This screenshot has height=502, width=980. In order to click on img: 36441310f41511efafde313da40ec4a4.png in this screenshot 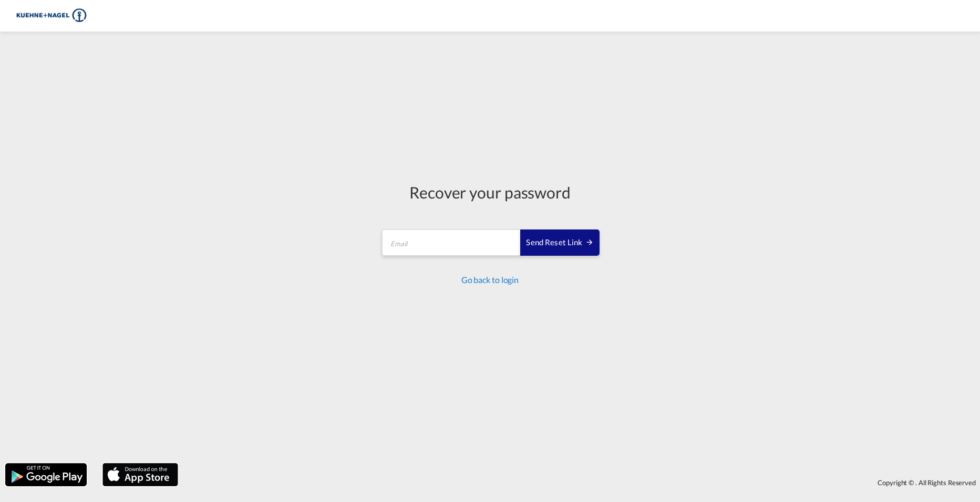, I will do `click(51, 16)`.